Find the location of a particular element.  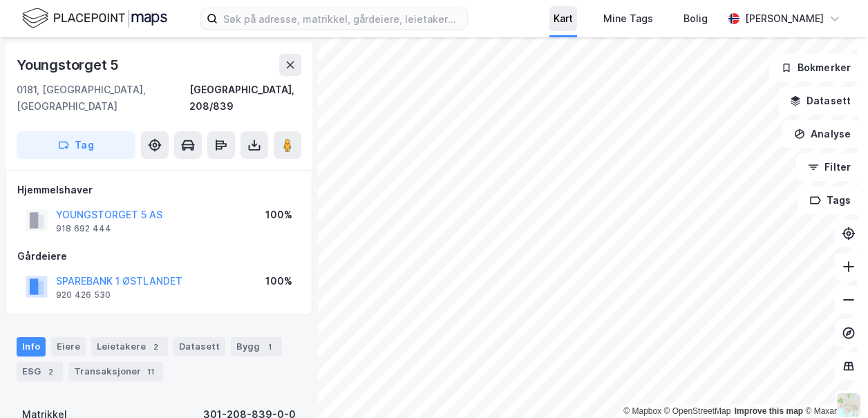

div: Transaksjoner is located at coordinates (115, 371).